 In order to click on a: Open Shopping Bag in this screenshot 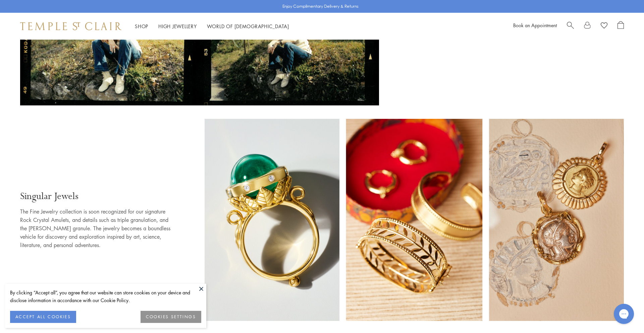, I will do `click(621, 26)`.